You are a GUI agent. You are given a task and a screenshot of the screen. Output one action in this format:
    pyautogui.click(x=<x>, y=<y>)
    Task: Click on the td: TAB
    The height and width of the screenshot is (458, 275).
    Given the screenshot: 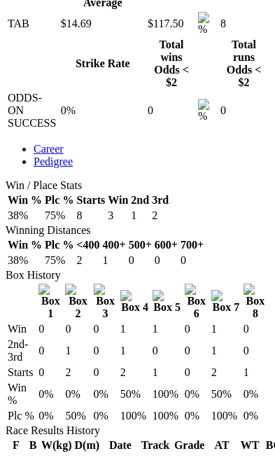 What is the action you would take?
    pyautogui.click(x=33, y=24)
    